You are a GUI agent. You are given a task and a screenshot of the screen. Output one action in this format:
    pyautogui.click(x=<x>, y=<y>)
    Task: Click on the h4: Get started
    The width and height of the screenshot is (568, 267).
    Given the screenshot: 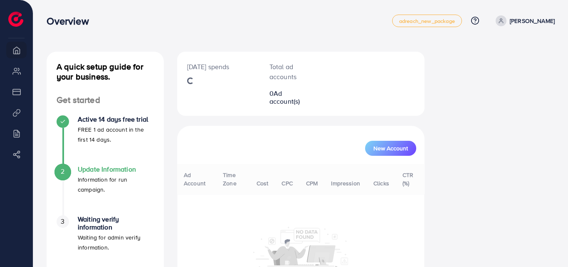 What is the action you would take?
    pyautogui.click(x=105, y=100)
    